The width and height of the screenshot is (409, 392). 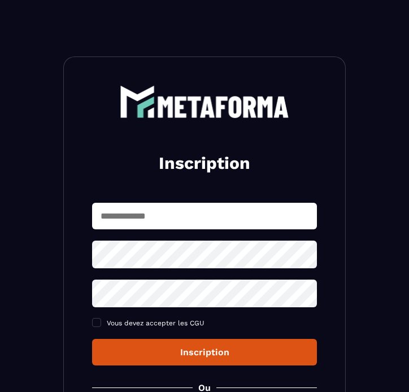 I want to click on a: logo, so click(x=205, y=102).